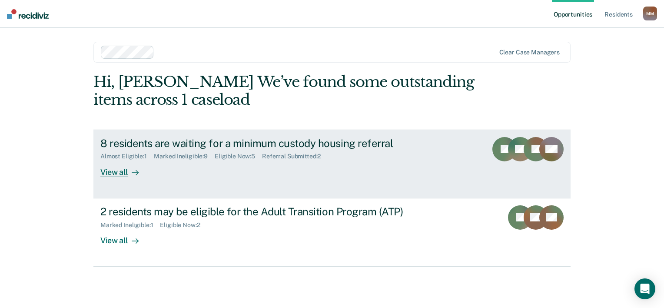 This screenshot has height=308, width=664. Describe the element at coordinates (28, 14) in the screenshot. I see `img: Recidiviz` at that location.